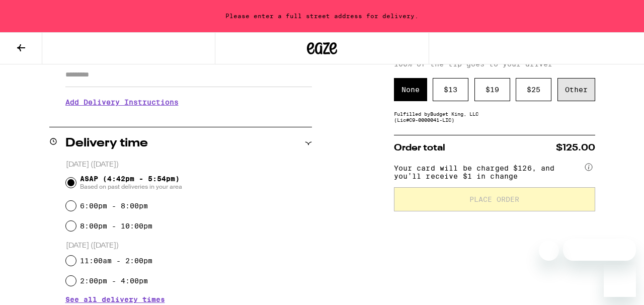  What do you see at coordinates (131, 187) in the screenshot?
I see `span: Based on past deliveries in your area` at bounding box center [131, 187].